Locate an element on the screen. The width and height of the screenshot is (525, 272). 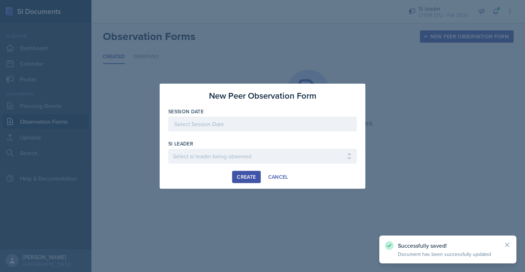
p: Document has been successfully updated is located at coordinates (448, 254).